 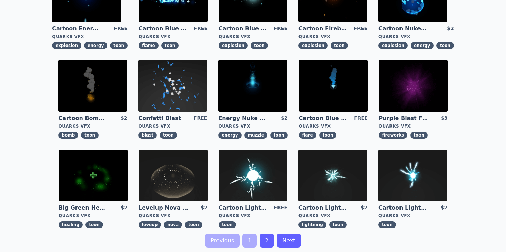 I want to click on span: lightning, so click(x=313, y=225).